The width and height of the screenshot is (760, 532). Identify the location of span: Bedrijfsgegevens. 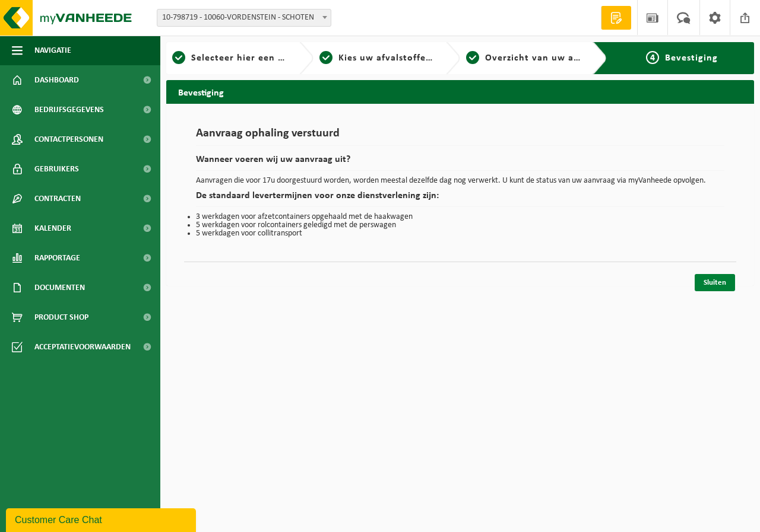
(69, 110).